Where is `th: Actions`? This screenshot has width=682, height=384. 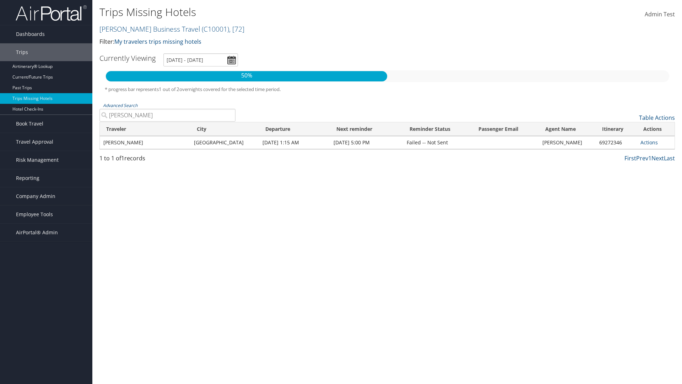 th: Actions is located at coordinates (656, 129).